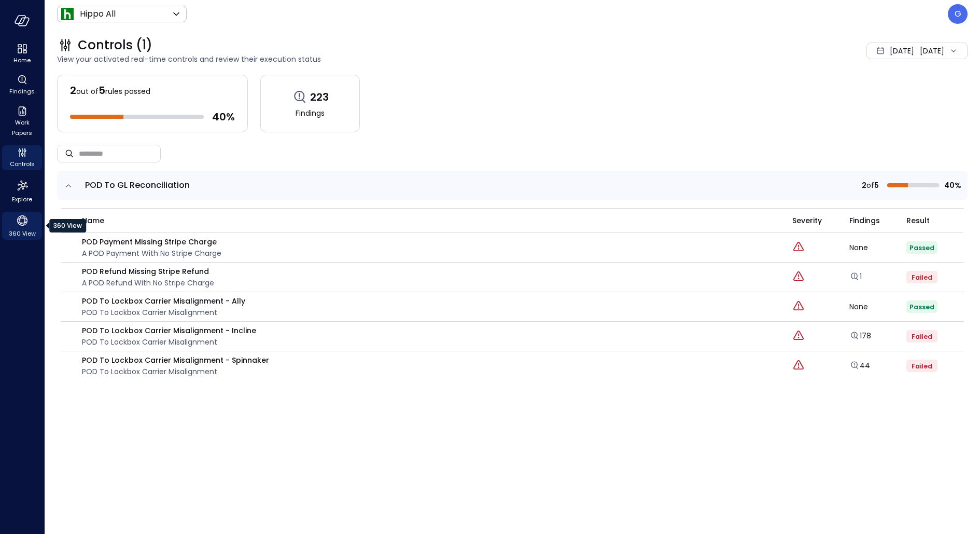 This screenshot has width=980, height=534. I want to click on a: 44, so click(859, 365).